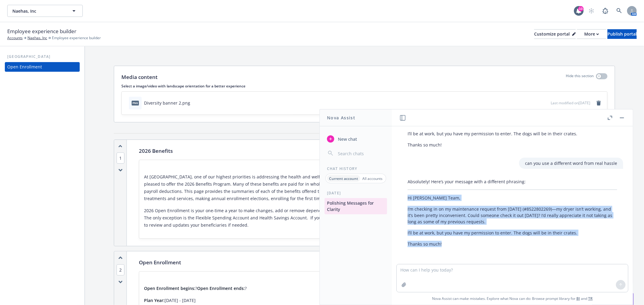 This screenshot has height=305, width=644. What do you see at coordinates (360, 154) in the screenshot?
I see `input: Search chats` at bounding box center [360, 154].